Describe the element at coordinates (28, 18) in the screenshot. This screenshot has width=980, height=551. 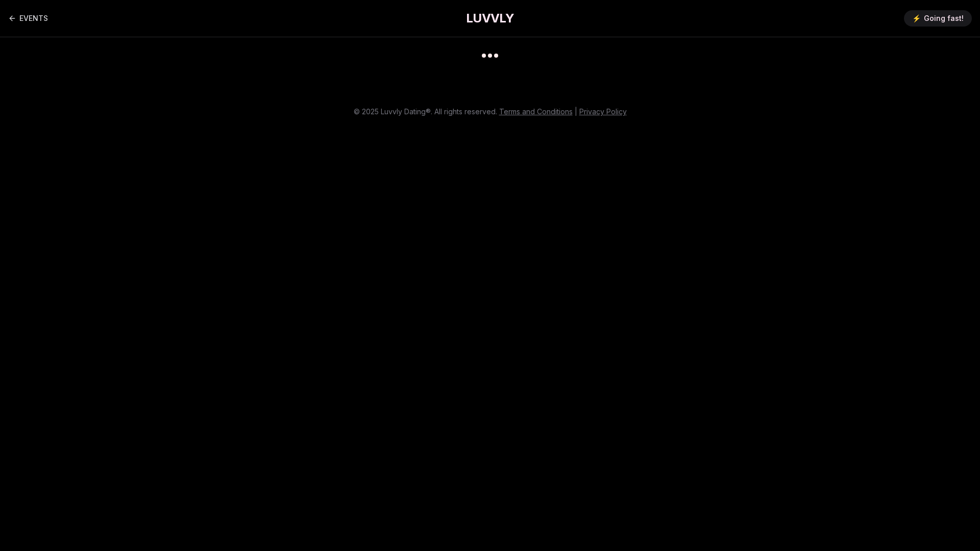
I see `a: Back to events` at that location.